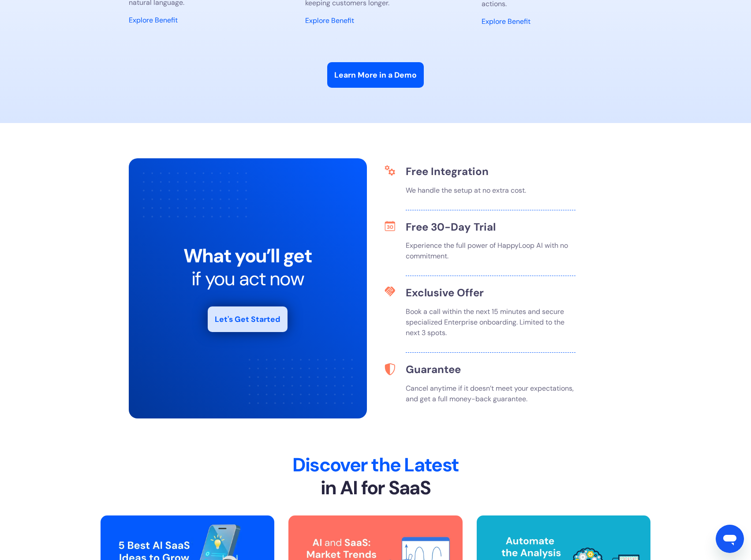  What do you see at coordinates (248, 319) in the screenshot?
I see `a: Let's Get Started` at bounding box center [248, 319].